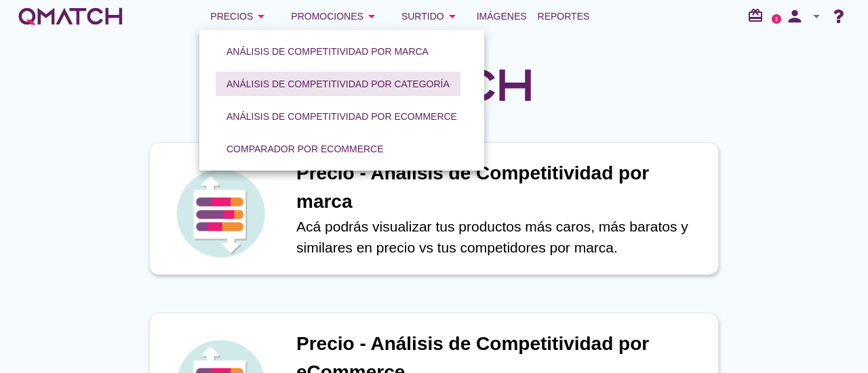 The width and height of the screenshot is (868, 373). What do you see at coordinates (758, 16) in the screenshot?
I see `i: redeem` at bounding box center [758, 16].